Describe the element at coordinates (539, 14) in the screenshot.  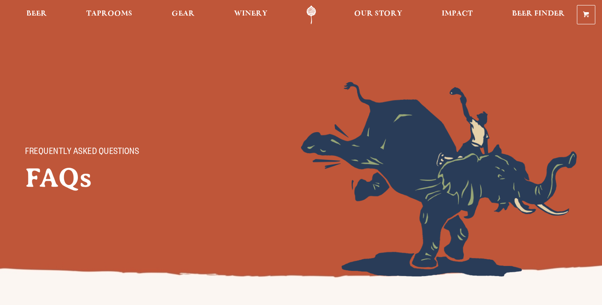
I see `span: Beer Finder` at that location.